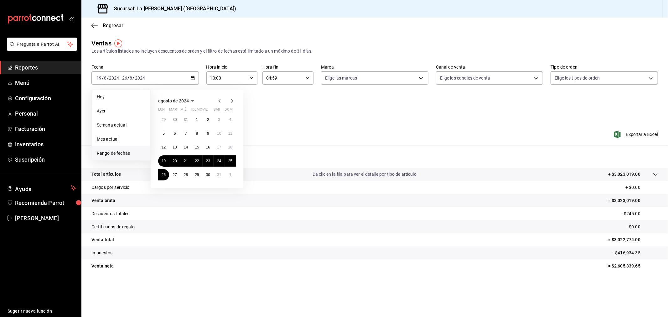  Describe the element at coordinates (364, 174) in the screenshot. I see `p: Da clic en la fila para ver el detalle por tipo de artículo` at that location.